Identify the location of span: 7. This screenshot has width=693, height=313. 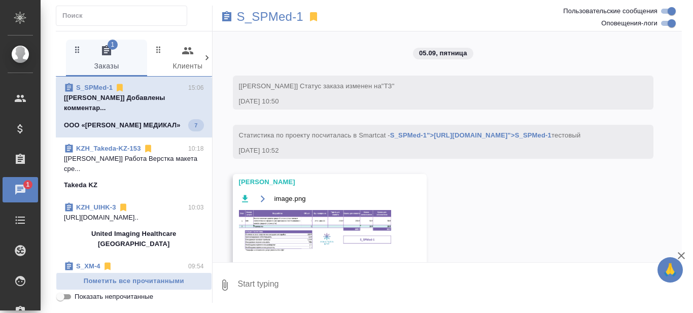
(196, 125).